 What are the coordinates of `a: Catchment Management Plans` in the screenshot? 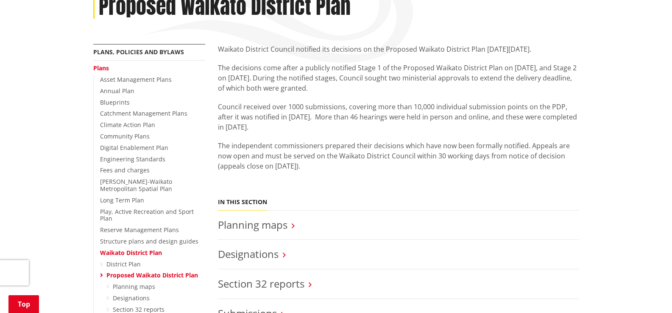 It's located at (144, 113).